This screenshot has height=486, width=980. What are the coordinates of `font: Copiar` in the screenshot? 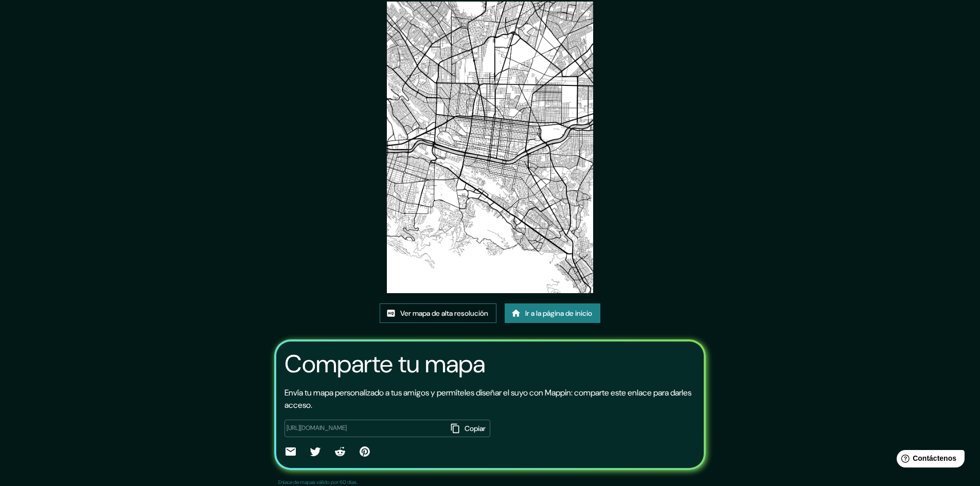 It's located at (475, 428).